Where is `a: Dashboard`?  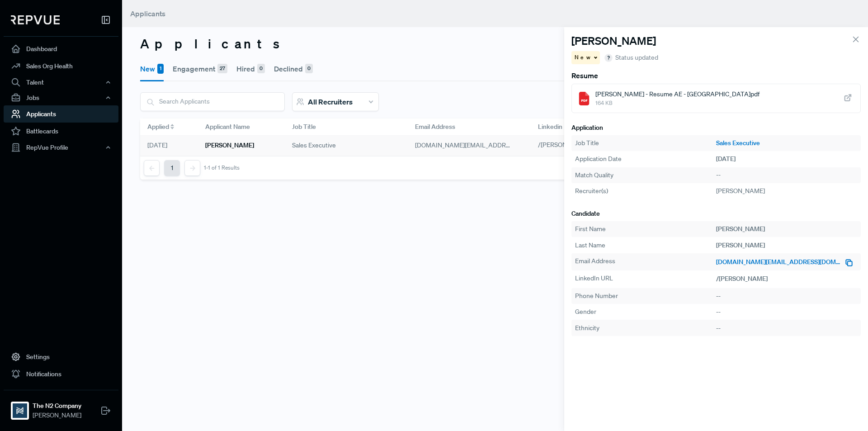
a: Dashboard is located at coordinates (61, 49).